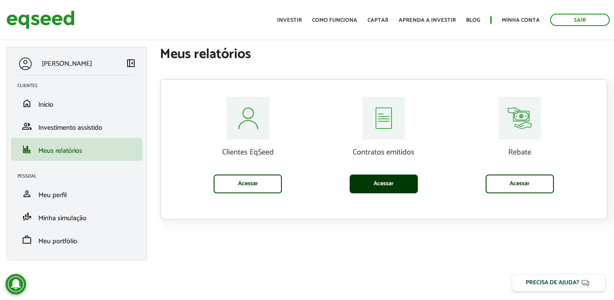 The width and height of the screenshot is (614, 300). Describe the element at coordinates (70, 128) in the screenshot. I see `span: Investimento assistido` at that location.